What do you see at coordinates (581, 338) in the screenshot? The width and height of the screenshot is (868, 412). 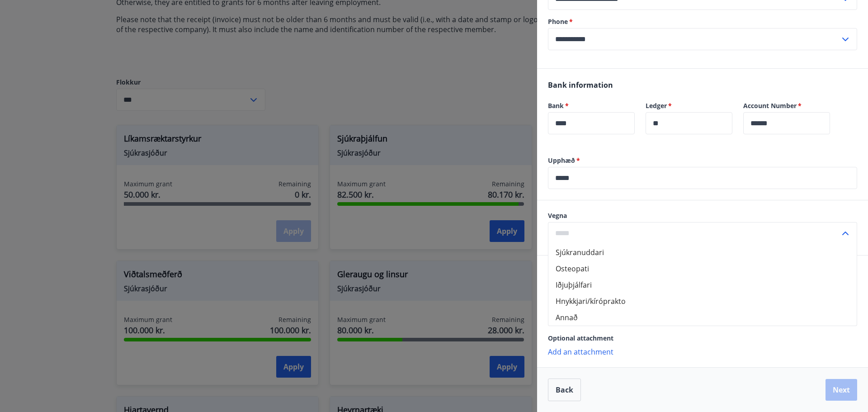 I see `span: Optional attachment` at bounding box center [581, 338].